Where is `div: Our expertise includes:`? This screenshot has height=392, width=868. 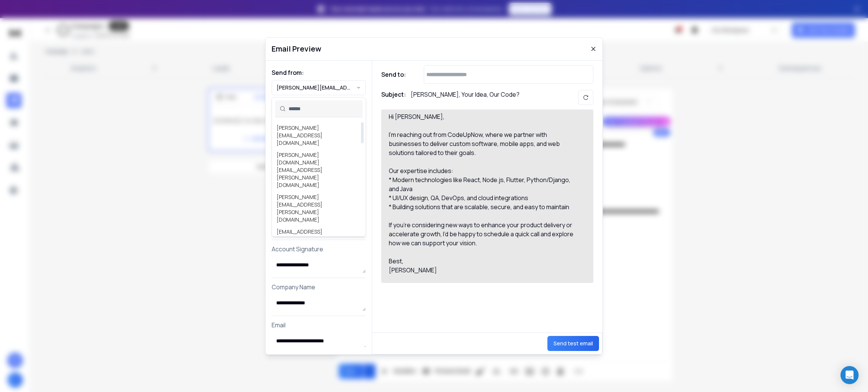 div: Our expertise includes: is located at coordinates (483, 171).